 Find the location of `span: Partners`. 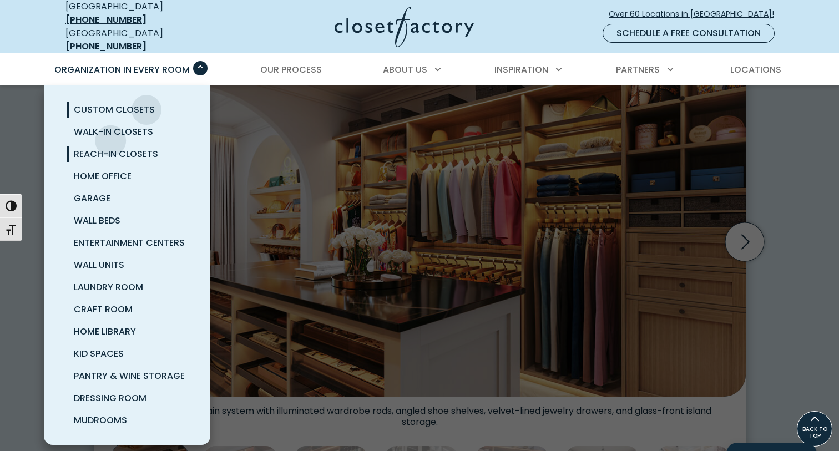

span: Partners is located at coordinates (638, 69).